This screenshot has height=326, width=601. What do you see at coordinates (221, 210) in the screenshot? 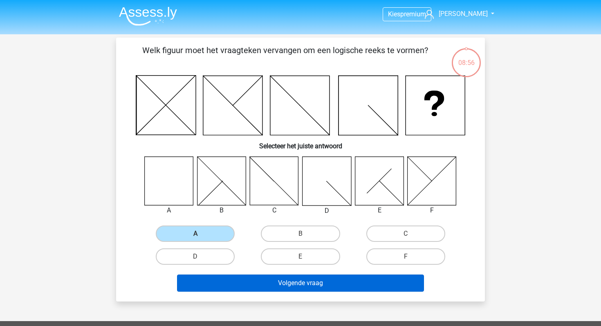
I see `div: B` at bounding box center [221, 210].